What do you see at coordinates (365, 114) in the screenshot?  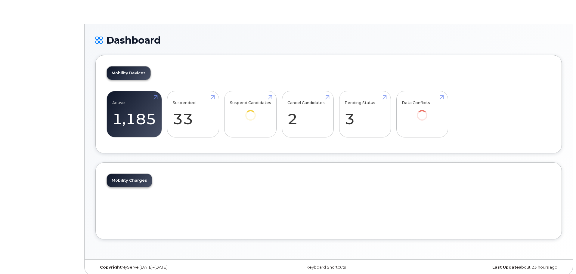 I see `a: Pending Status 3` at bounding box center [365, 114].